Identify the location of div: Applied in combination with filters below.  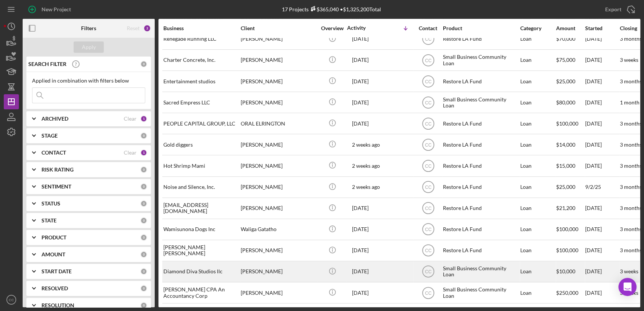
(89, 81).